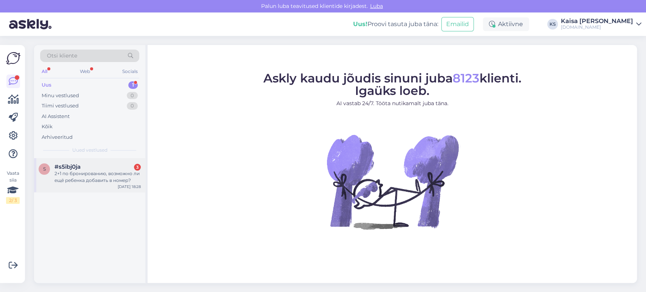  I want to click on span: 8123, so click(466, 78).